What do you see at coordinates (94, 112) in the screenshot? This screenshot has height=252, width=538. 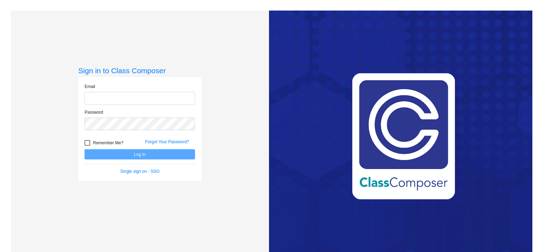 I see `label: Password` at bounding box center [94, 112].